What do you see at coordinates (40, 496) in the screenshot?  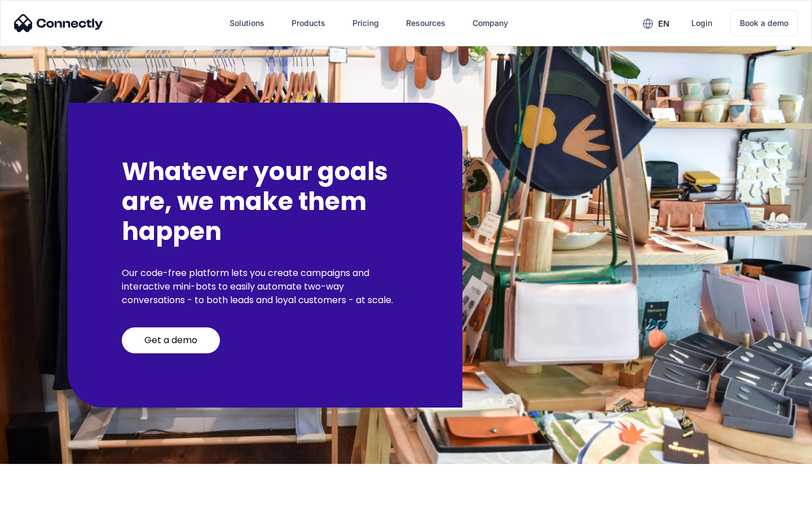 I see `aside: Language selected: English` at bounding box center [40, 496].